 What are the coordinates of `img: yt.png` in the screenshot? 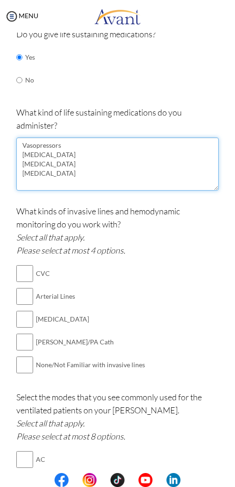 It's located at (145, 480).